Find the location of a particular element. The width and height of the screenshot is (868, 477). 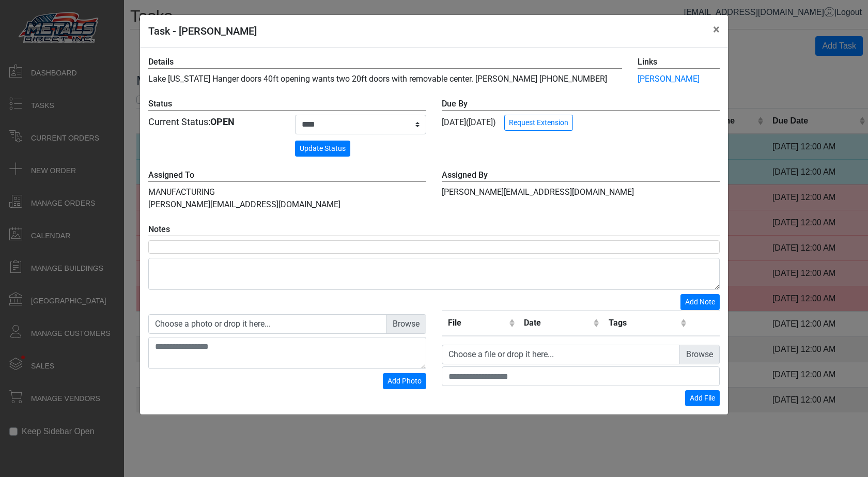

span: Add Note is located at coordinates (700, 302).